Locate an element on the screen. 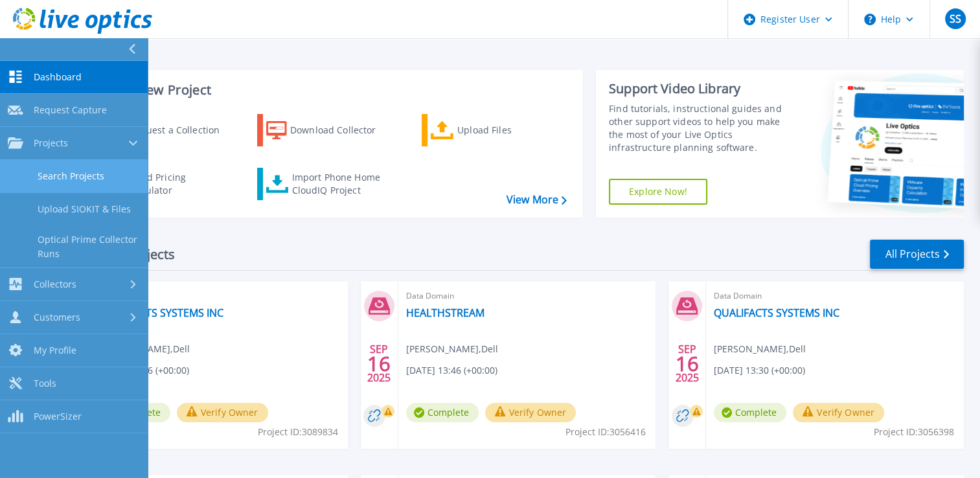 This screenshot has width=980, height=478. span: PowerSizer is located at coordinates (58, 417).